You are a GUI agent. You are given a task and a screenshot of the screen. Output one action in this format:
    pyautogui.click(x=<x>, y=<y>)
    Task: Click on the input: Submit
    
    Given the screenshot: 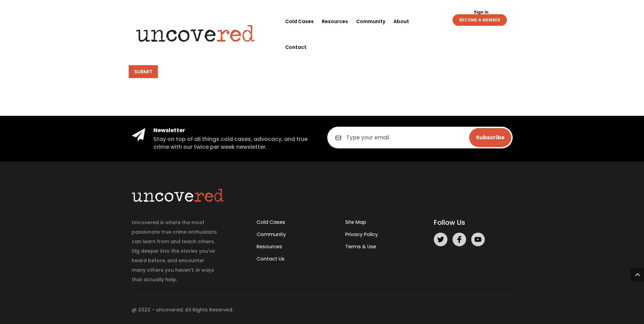 What is the action you would take?
    pyautogui.click(x=143, y=72)
    